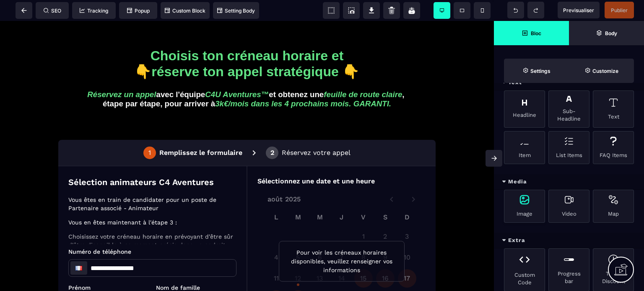 The image size is (644, 291). I want to click on div: Headline, so click(525, 109).